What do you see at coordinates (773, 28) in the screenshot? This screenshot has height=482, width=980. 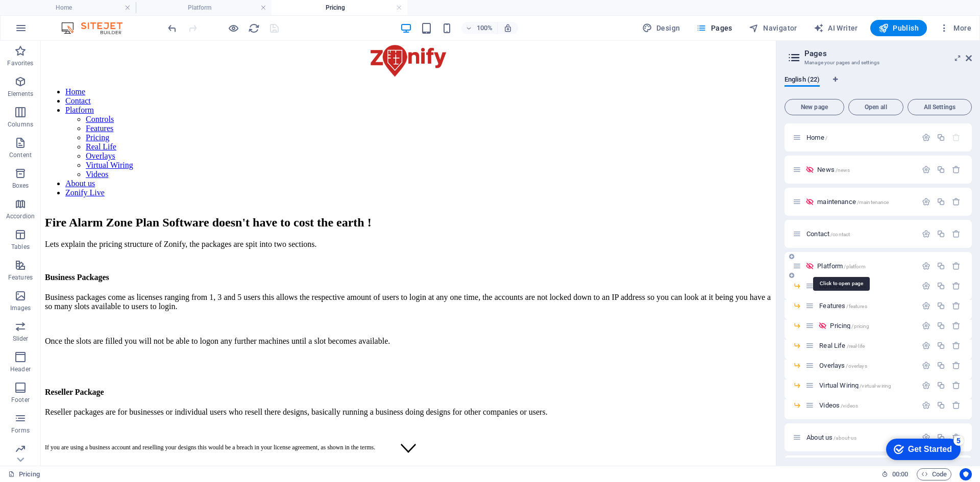 I see `button: Navigator` at bounding box center [773, 28].